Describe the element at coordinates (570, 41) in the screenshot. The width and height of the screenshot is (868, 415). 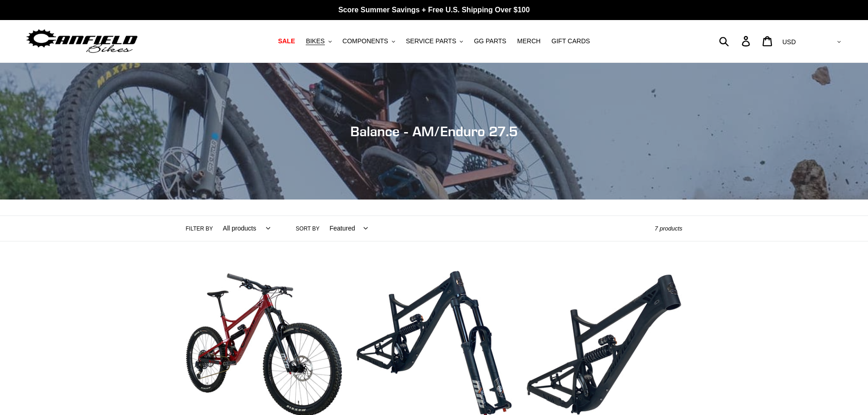
I see `span: GIFT CARDS` at that location.